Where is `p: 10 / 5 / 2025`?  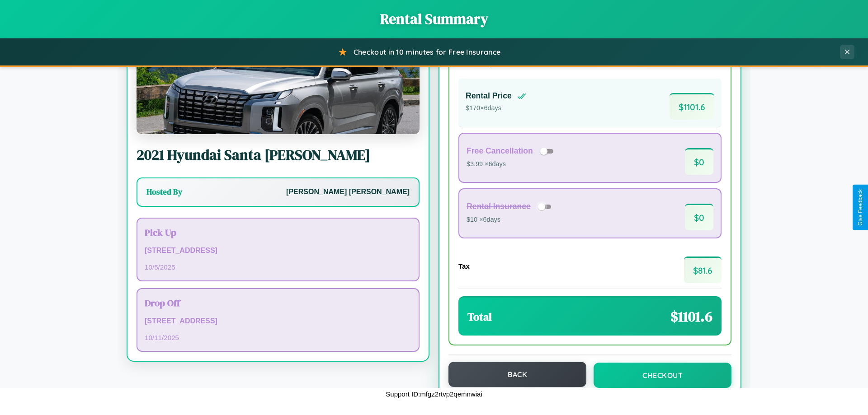
p: 10 / 5 / 2025 is located at coordinates (278, 267).